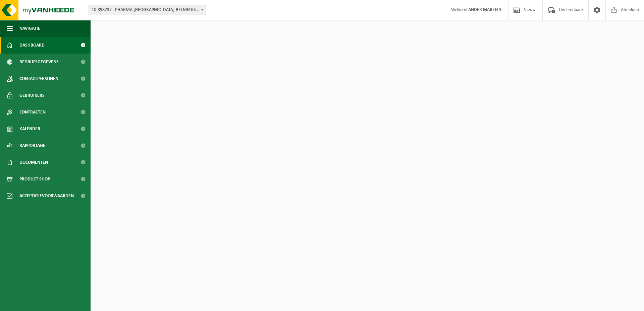 Image resolution: width=644 pixels, height=311 pixels. Describe the element at coordinates (30, 129) in the screenshot. I see `span: Kalender` at that location.